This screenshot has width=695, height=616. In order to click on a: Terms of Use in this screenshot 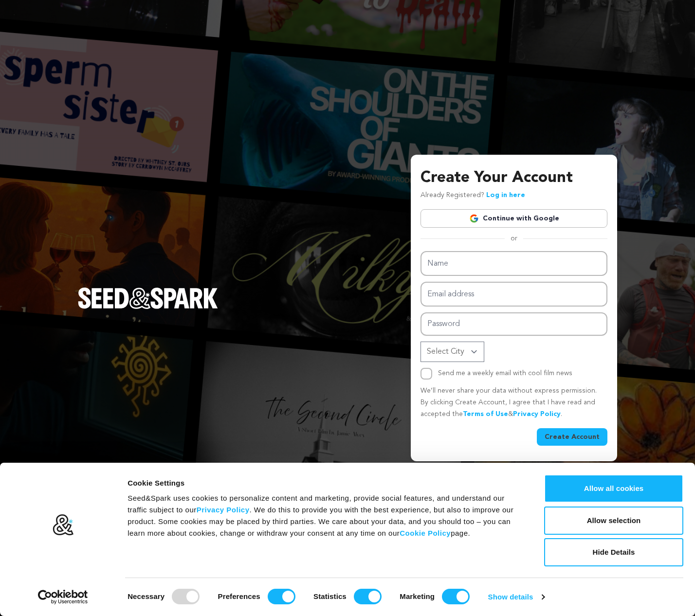, I will do `click(485, 414)`.